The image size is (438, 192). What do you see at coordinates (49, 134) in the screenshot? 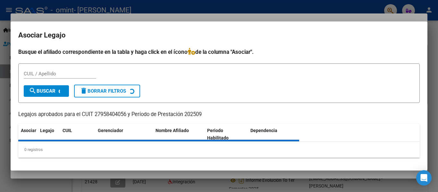
I see `datatable-header-cell: Legajo` at bounding box center [49, 134].